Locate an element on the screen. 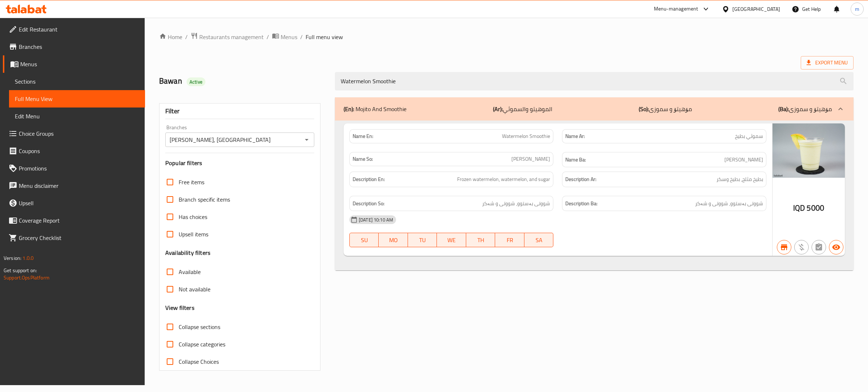 The width and height of the screenshot is (868, 392). span: Has choices is located at coordinates (193, 217).